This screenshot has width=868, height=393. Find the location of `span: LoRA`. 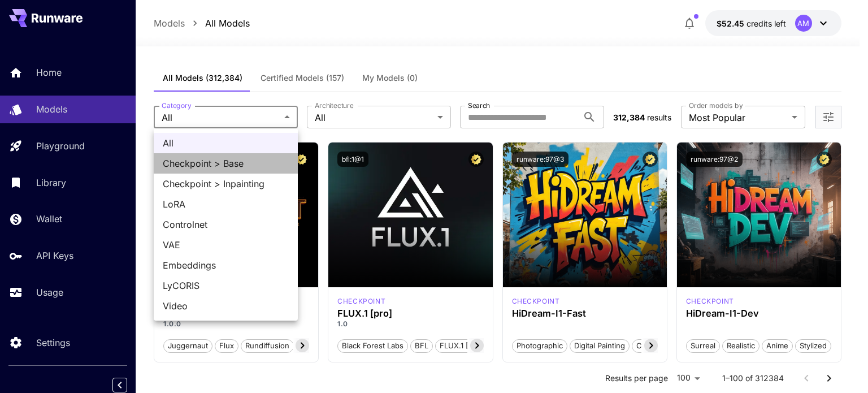

span: LoRA is located at coordinates (225, 204).